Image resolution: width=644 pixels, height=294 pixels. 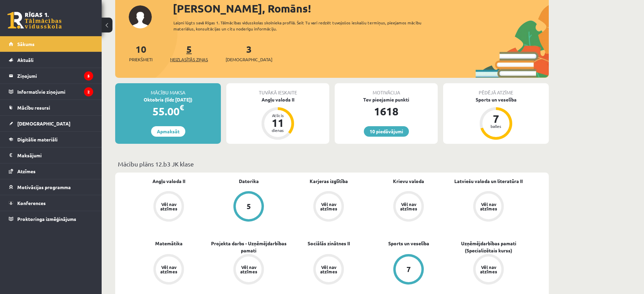 What do you see at coordinates (46, 219) in the screenshot?
I see `span: Proktoringa izmēģinājums` at bounding box center [46, 219].